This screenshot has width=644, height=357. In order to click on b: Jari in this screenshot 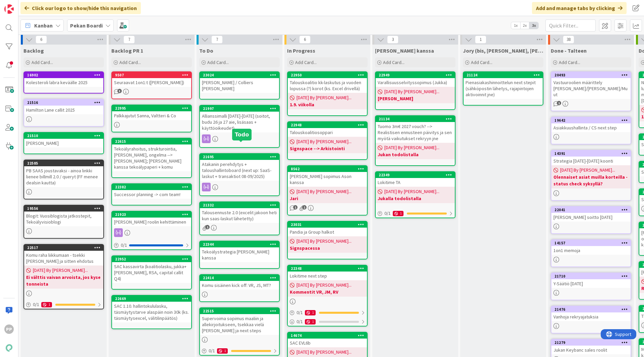, I will do `click(327, 198)`.